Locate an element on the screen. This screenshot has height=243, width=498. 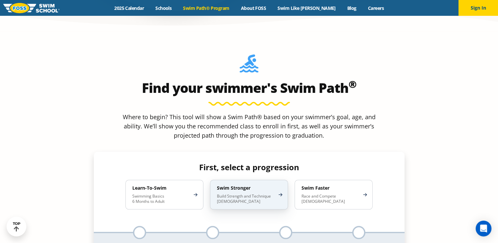
img: Foss-Location-Swimming-Pool-Person.svg is located at coordinates (249, 66).